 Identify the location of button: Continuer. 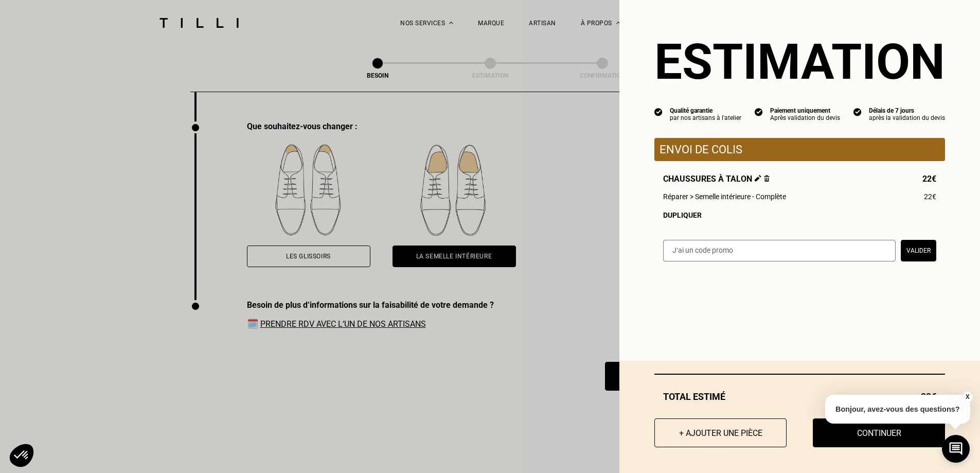
(879, 433).